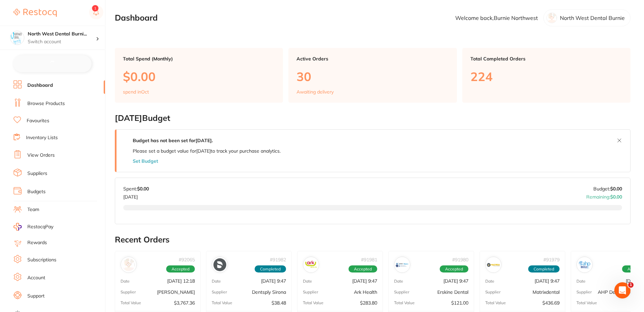 This screenshot has height=312, width=644. I want to click on p: Switch account, so click(62, 42).